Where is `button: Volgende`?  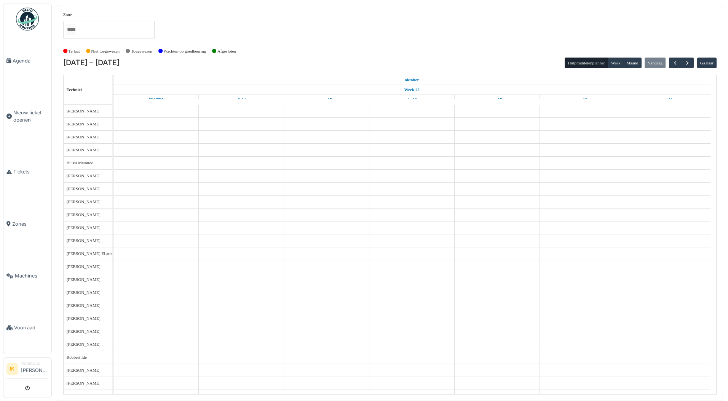 button: Volgende is located at coordinates (688, 63).